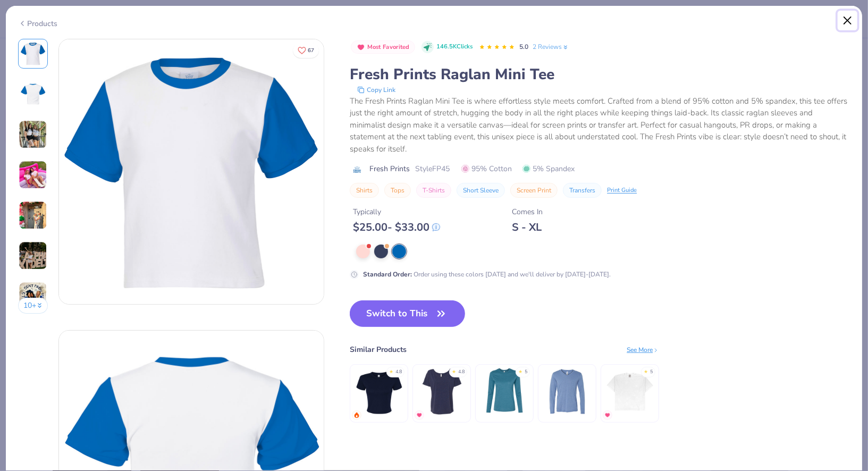  I want to click on a: 2 Reviews, so click(551, 47).